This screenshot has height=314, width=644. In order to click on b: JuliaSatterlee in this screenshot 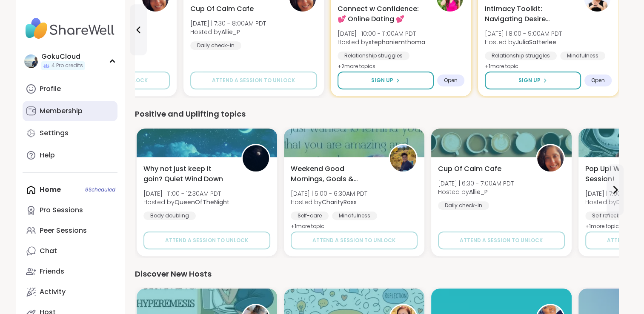, I will do `click(536, 42)`.